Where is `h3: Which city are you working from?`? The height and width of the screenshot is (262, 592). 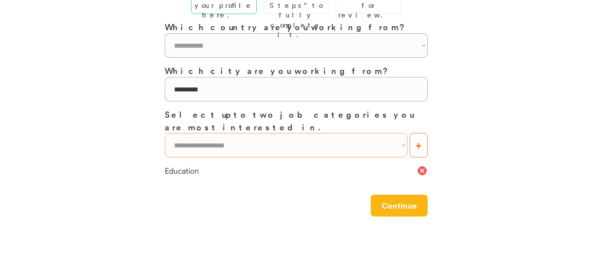 h3: Which city are you working from? is located at coordinates (296, 71).